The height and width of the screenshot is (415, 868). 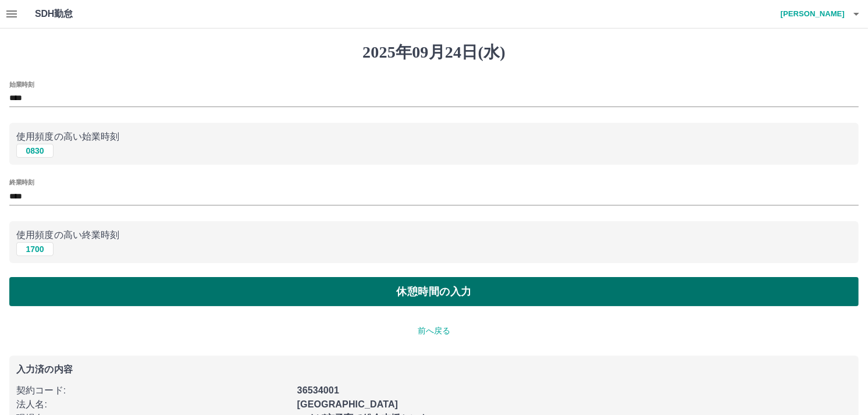 I want to click on p: 法人名 :, so click(x=153, y=405).